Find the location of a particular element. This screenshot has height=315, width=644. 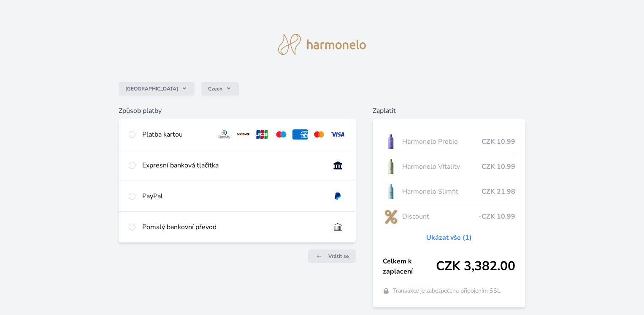

div: Platba kartou is located at coordinates (176, 134).